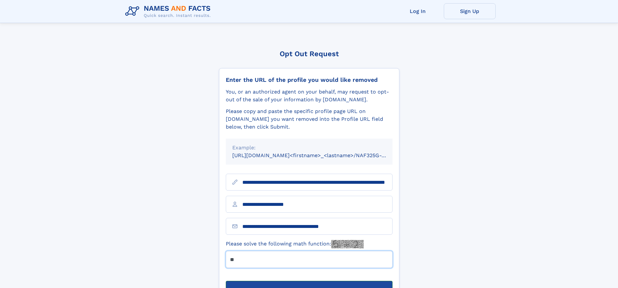 This screenshot has width=618, height=288. What do you see at coordinates (309, 80) in the screenshot?
I see `div: Enter the URL of the profile you would like removed` at bounding box center [309, 80].